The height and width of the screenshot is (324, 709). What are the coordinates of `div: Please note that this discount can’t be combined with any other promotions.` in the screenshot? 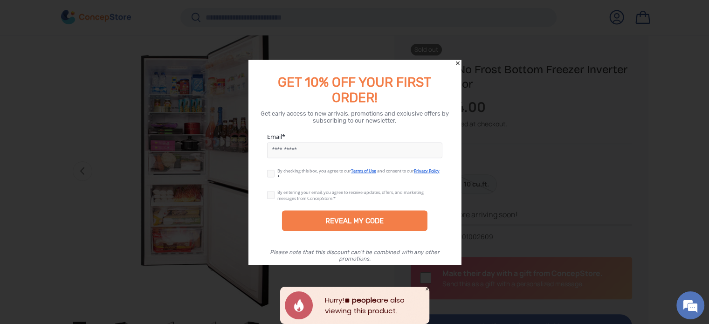 It's located at (355, 255).